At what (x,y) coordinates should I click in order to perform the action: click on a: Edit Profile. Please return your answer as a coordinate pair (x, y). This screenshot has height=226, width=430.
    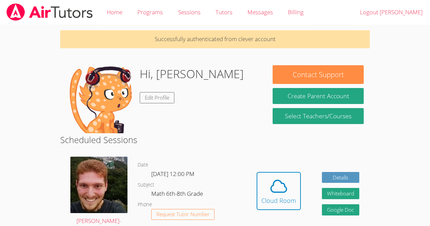
    Looking at the image, I should click on (157, 97).